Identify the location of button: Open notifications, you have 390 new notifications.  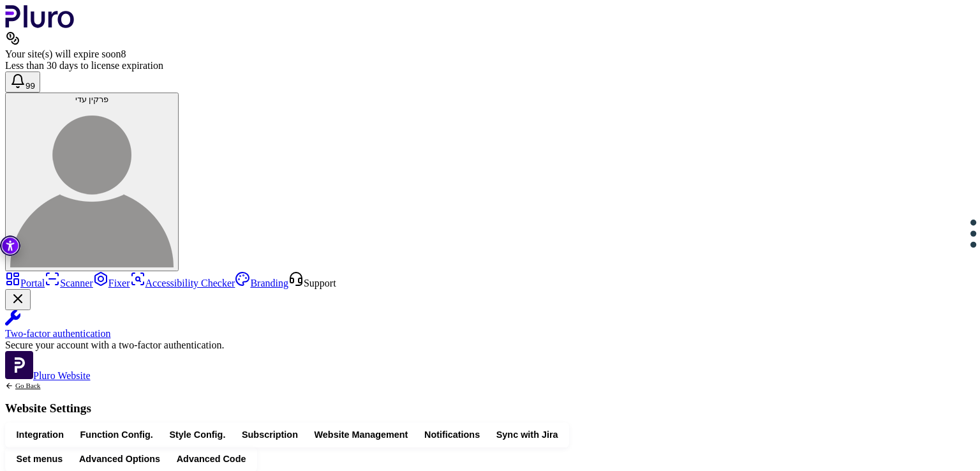
(22, 82).